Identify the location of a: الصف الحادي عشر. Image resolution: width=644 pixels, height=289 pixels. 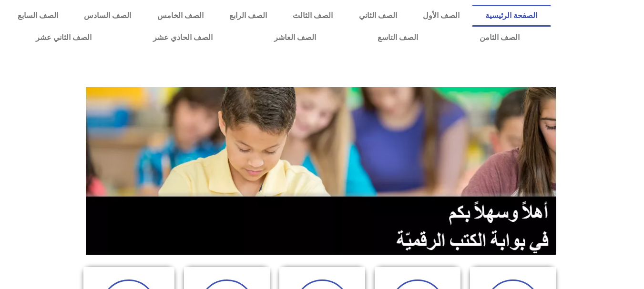
(183, 38).